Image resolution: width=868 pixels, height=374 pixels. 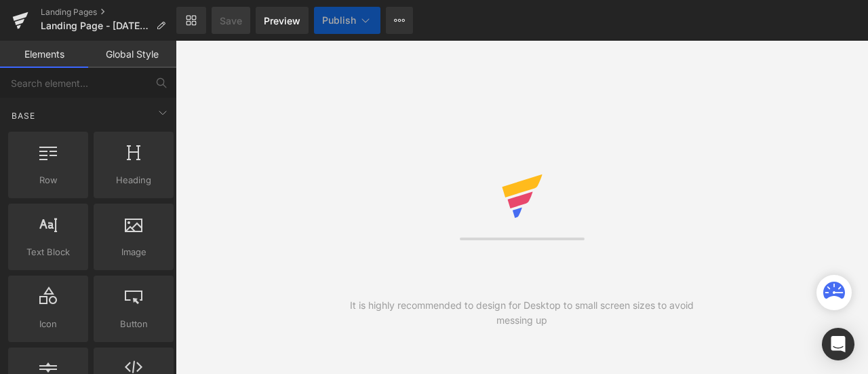 What do you see at coordinates (347, 20) in the screenshot?
I see `button: Publish` at bounding box center [347, 20].